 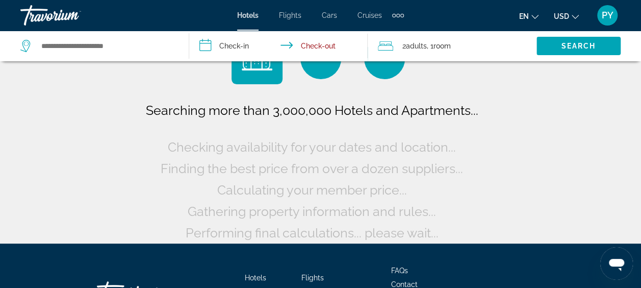 I want to click on button: Change currency, so click(x=566, y=16).